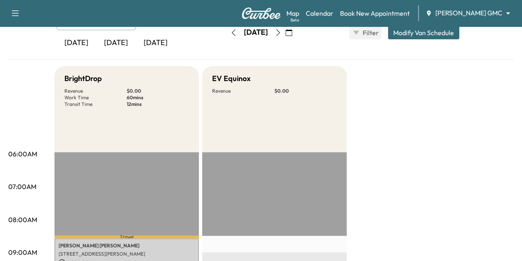 The height and width of the screenshot is (261, 522). What do you see at coordinates (95, 104) in the screenshot?
I see `p: Transit Time` at bounding box center [95, 104].